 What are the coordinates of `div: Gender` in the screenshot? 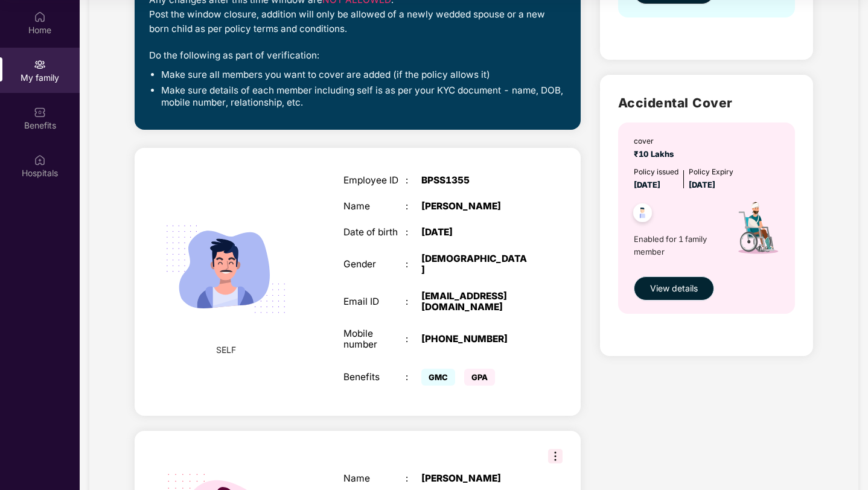 It's located at (374, 265).